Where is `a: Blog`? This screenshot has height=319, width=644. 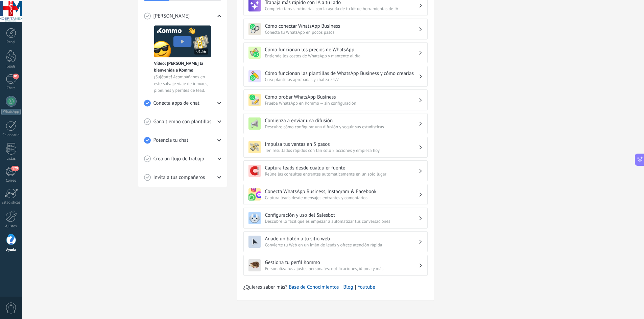
a: Blog is located at coordinates (348, 287).